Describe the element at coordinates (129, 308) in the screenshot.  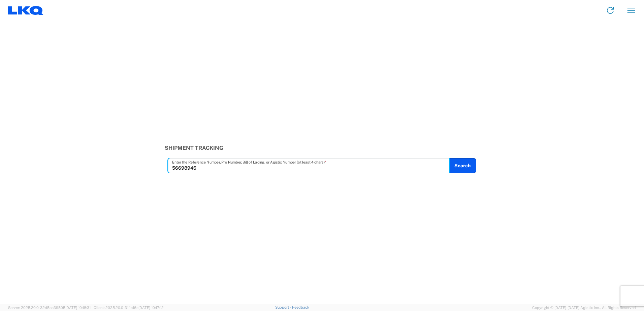
I see `span: Client: 2025.20.0-314a16e` at that location.